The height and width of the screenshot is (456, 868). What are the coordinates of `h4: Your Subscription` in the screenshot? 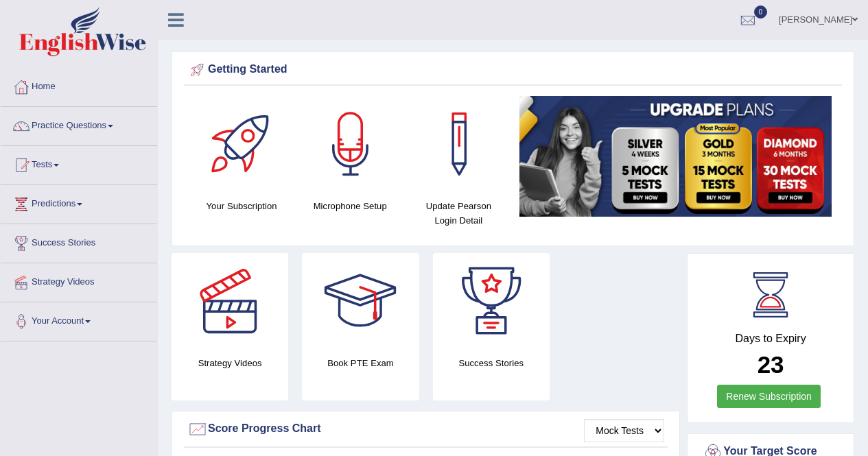 It's located at (242, 206).